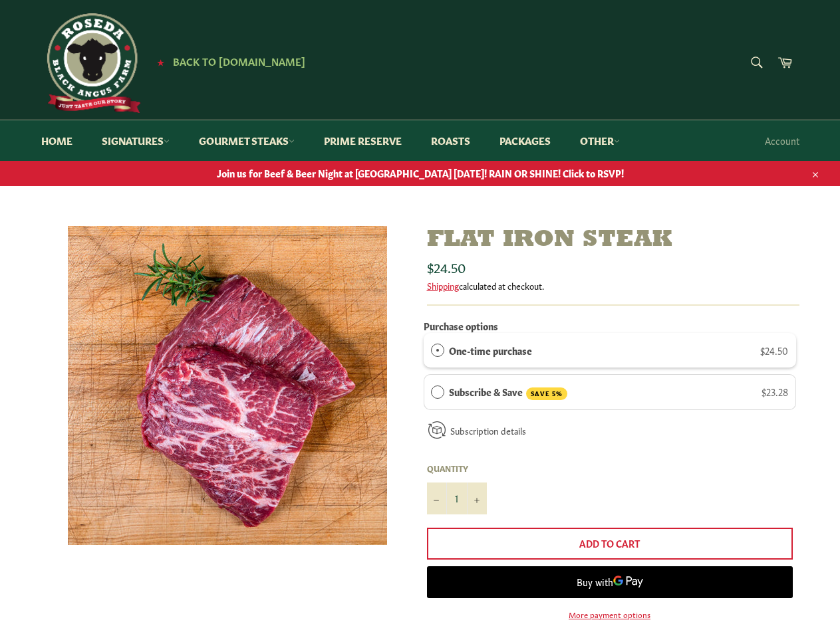  What do you see at coordinates (57, 141) in the screenshot?
I see `a: Home` at bounding box center [57, 141].